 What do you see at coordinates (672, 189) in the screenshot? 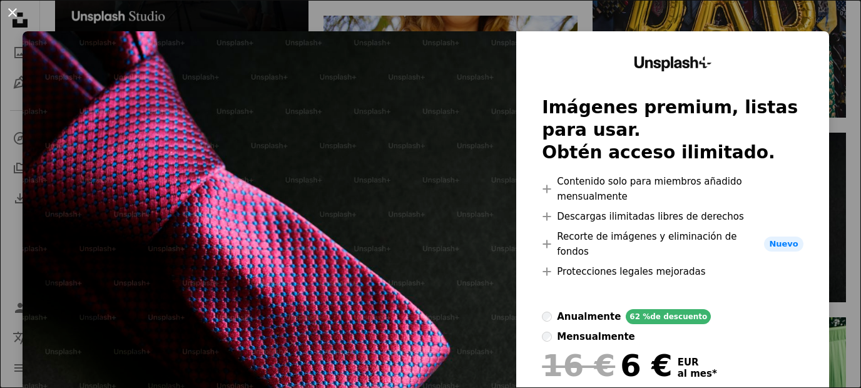
I see `li: Contenido solo para miembros añadido mensualmente` at bounding box center [672, 189].